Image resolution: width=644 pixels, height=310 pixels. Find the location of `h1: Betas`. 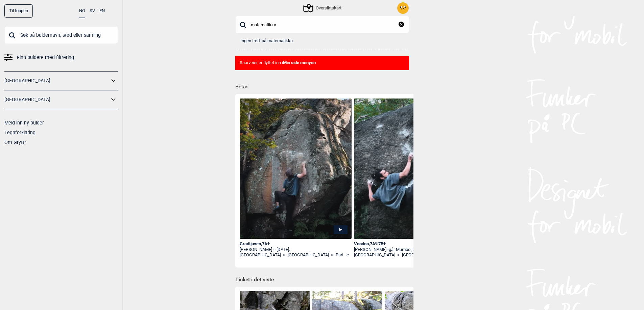

h1: Betas is located at coordinates (324, 85).